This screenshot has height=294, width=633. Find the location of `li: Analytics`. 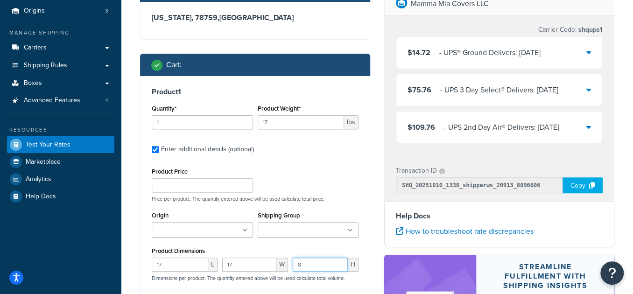

li: Analytics is located at coordinates (61, 179).